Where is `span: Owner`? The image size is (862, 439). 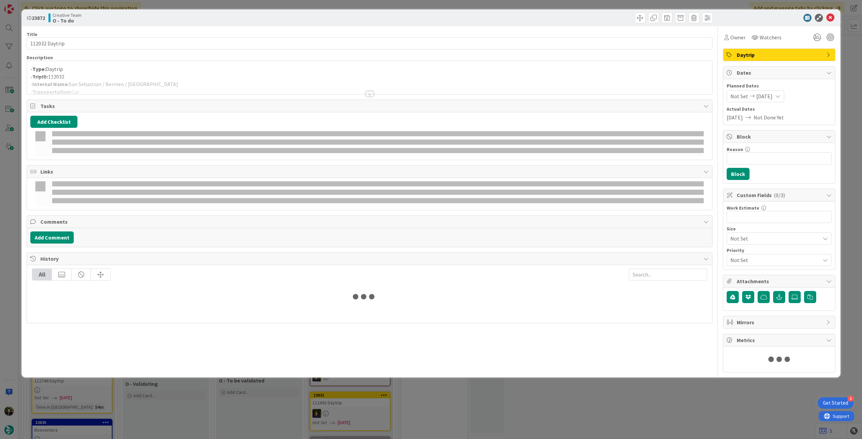
span: Owner is located at coordinates (738, 37).